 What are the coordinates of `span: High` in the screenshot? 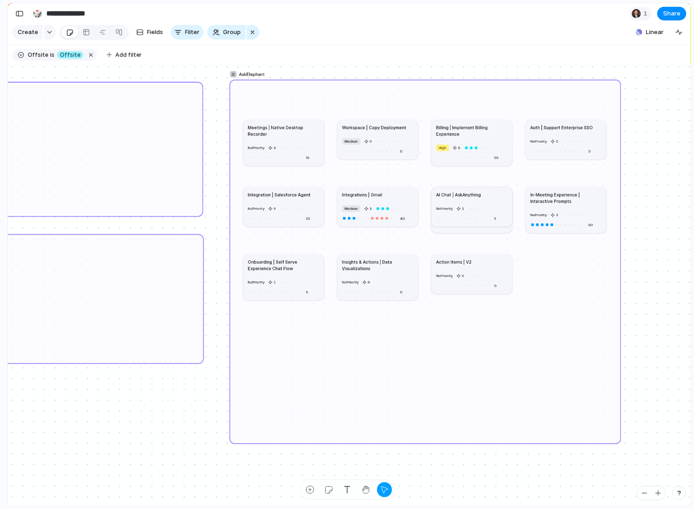 It's located at (442, 148).